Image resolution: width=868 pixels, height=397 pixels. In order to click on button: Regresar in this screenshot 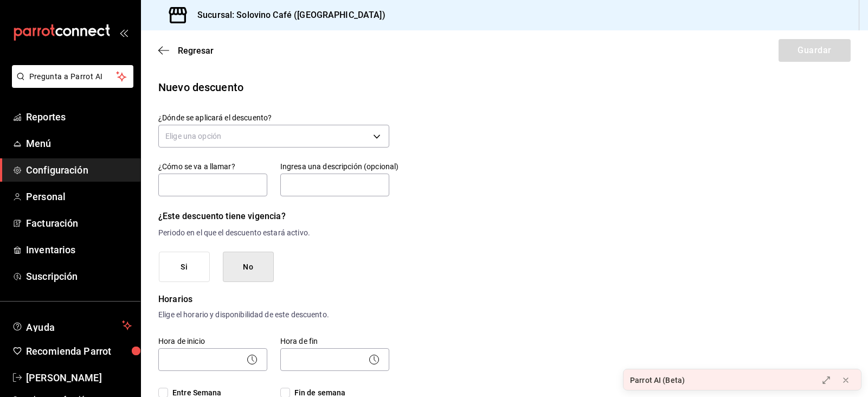, I will do `click(186, 51)`.